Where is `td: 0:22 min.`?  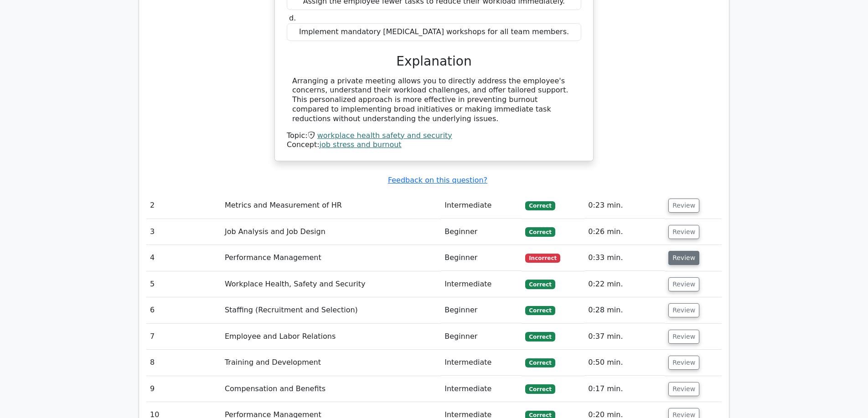 td: 0:22 min. is located at coordinates (625, 284).